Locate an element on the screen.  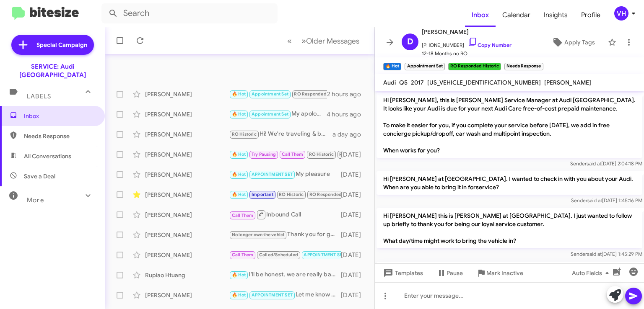
div: My pleasure is located at coordinates (285, 174).